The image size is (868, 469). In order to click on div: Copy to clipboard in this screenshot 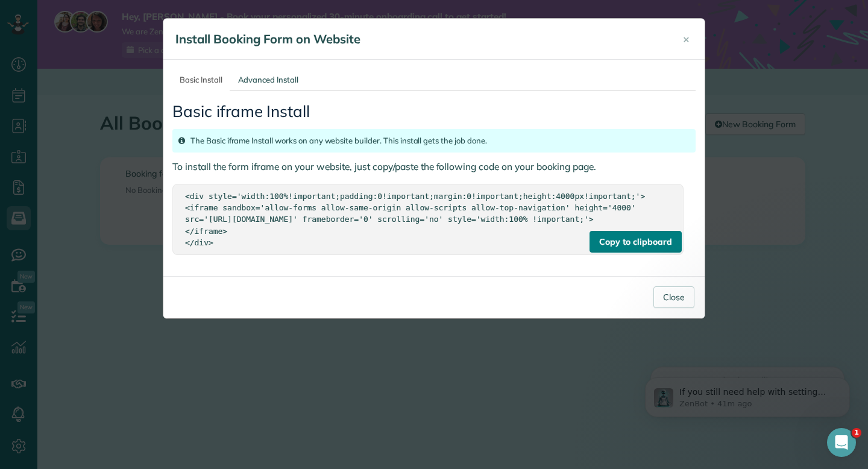, I will do `click(636, 241)`.